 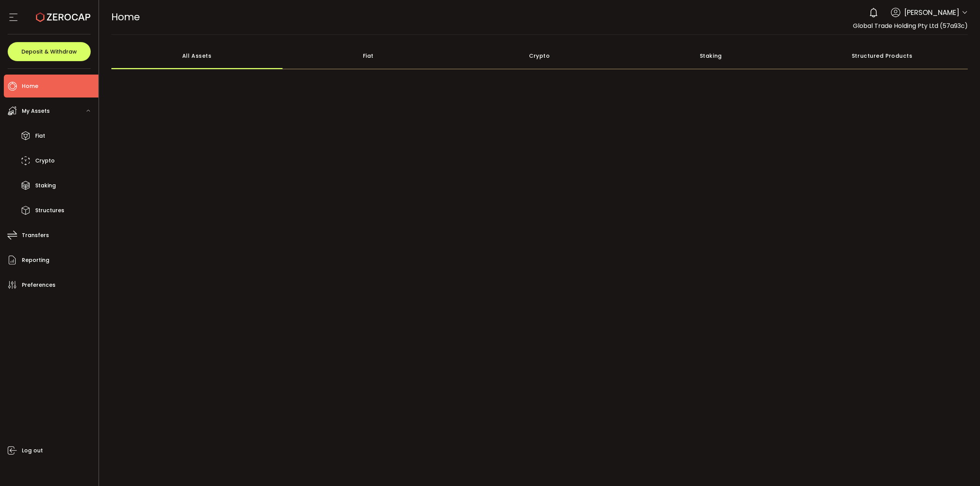 I want to click on span: Log out, so click(x=32, y=450).